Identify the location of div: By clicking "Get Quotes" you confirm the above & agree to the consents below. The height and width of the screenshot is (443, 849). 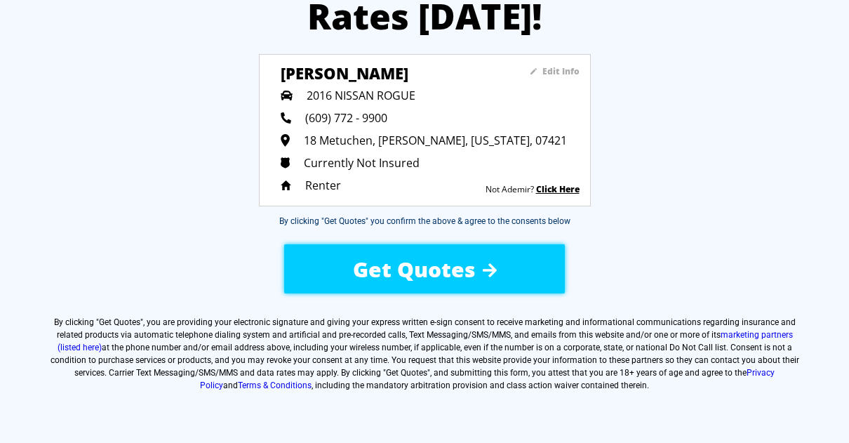
(424, 221).